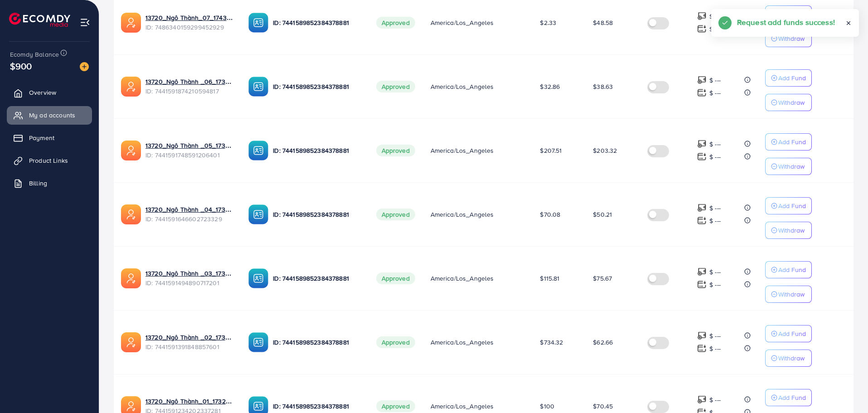  What do you see at coordinates (49, 138) in the screenshot?
I see `a: Payment` at bounding box center [49, 138].